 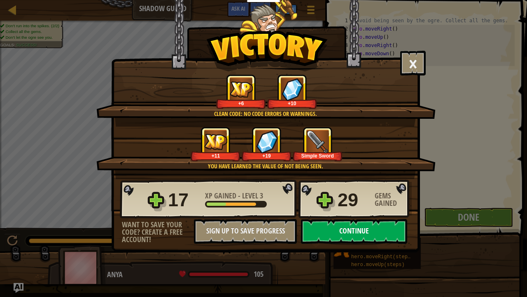 I want to click on button: Sign Up to Save Progress, so click(x=246, y=231).